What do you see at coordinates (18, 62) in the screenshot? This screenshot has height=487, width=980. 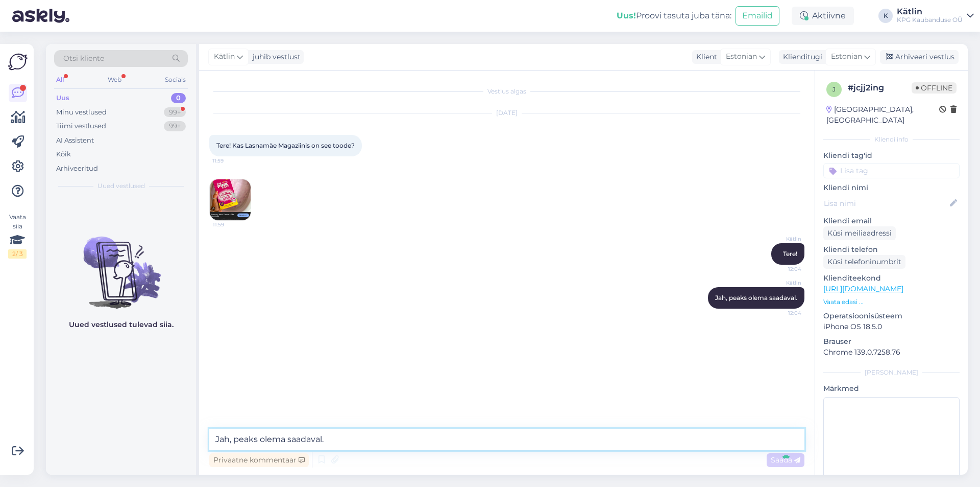 I see `img: Askly Logo` at bounding box center [18, 62].